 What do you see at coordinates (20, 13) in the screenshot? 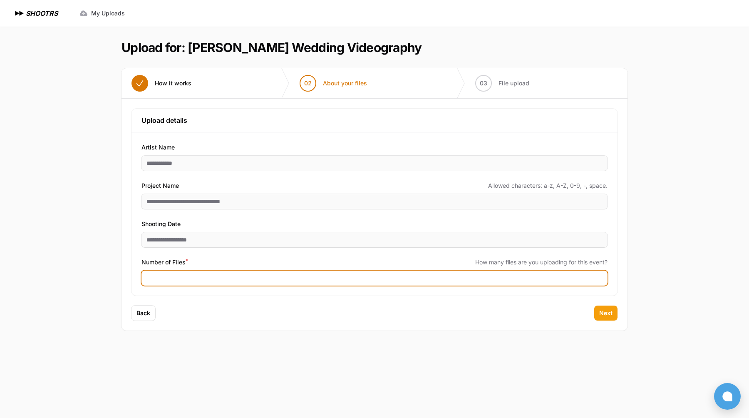
I see `img: SHOOTRS` at bounding box center [20, 13].